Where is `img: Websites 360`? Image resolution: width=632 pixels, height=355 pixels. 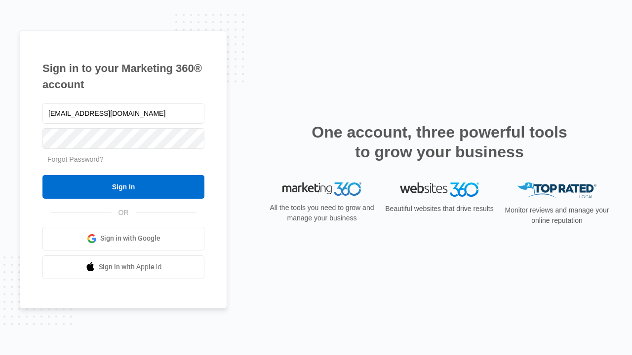
img: Websites 360 is located at coordinates (439, 190).